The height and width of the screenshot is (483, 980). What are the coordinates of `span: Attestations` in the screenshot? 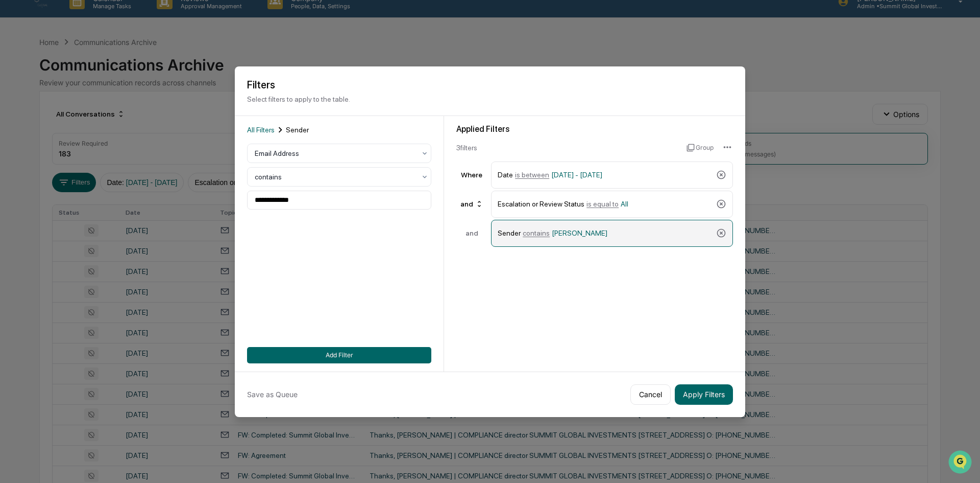 It's located at (105, 134).